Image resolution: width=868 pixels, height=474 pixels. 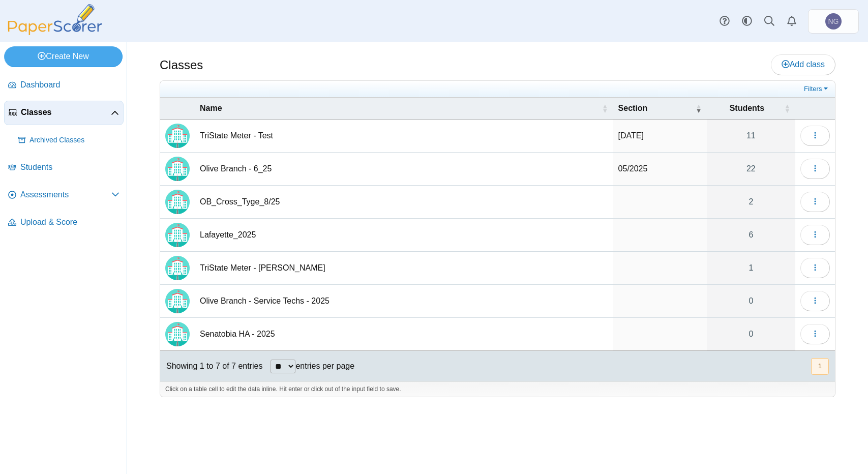 What do you see at coordinates (751, 235) in the screenshot?
I see `a: 6` at bounding box center [751, 235].